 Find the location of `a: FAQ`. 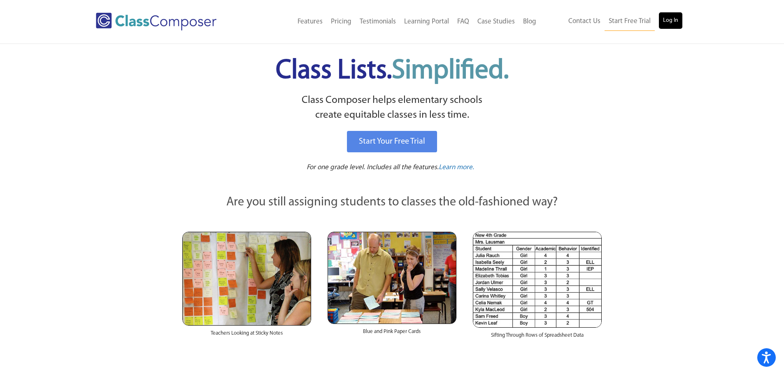

a: FAQ is located at coordinates (463, 22).